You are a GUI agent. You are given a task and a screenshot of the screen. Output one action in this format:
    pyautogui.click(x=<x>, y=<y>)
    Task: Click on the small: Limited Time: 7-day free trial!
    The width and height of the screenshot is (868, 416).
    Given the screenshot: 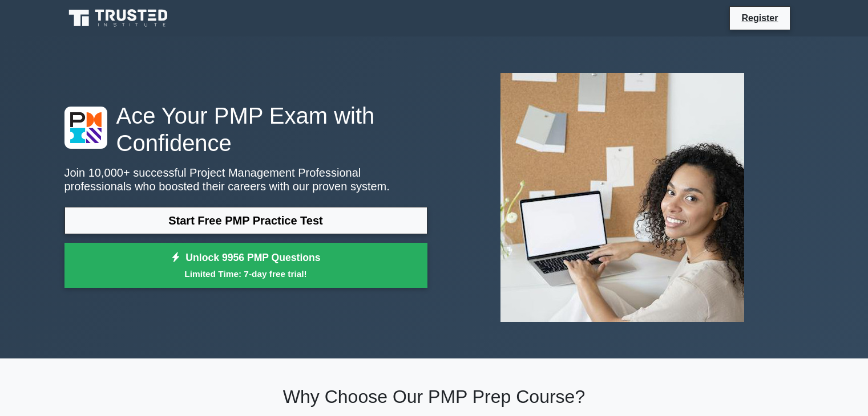 What is the action you would take?
    pyautogui.click(x=246, y=274)
    